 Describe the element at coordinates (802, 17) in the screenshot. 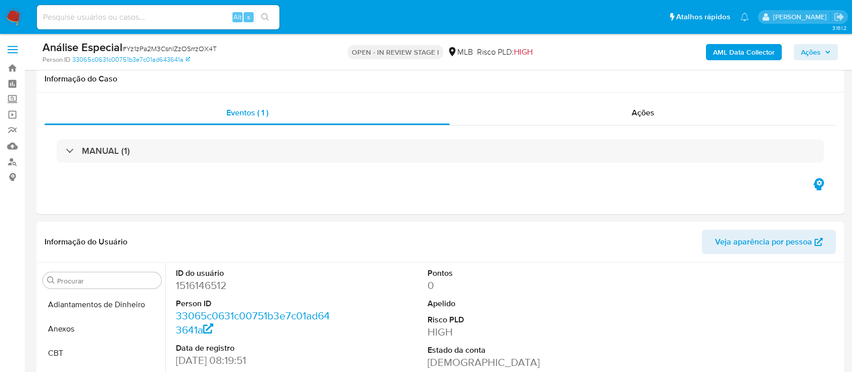

I see `p: laisa.felismino@mercadolivre.com` at that location.